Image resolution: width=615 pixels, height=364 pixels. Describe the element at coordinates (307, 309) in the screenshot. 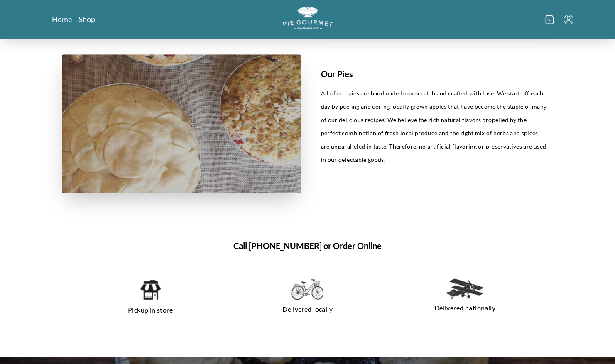

I see `p: Delivered locally` at that location.